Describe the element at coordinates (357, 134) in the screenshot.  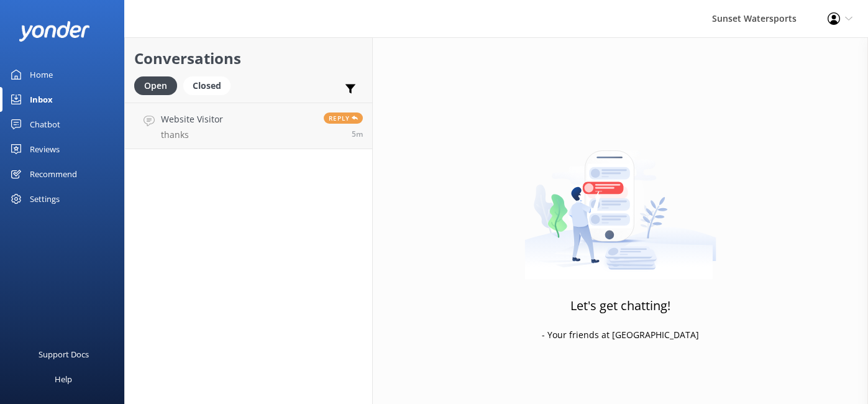
I see `span: Sep 24 2025 04:16pm (UTC -05:00) America/Cancun` at that location.